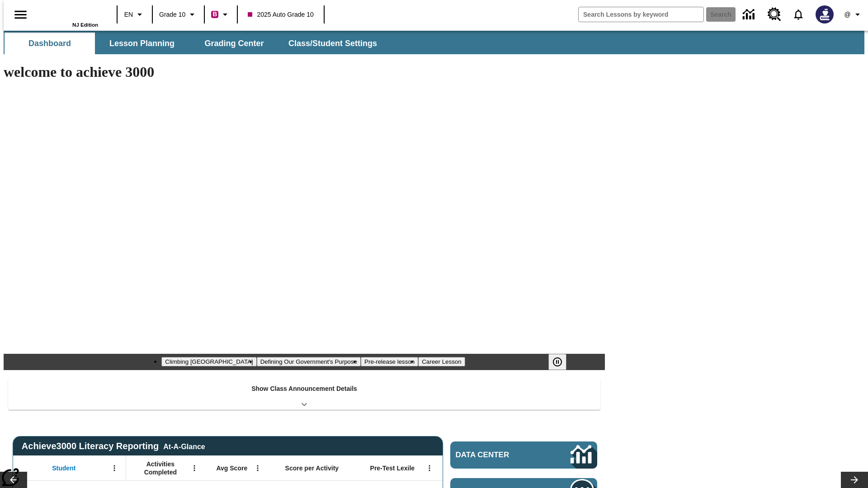 The height and width of the screenshot is (488, 868). I want to click on span: Activities Completed, so click(160, 468).